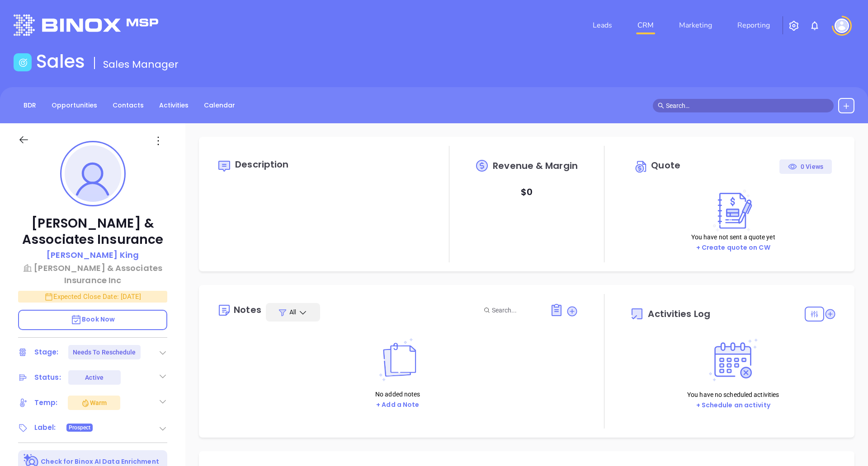 The image size is (868, 466). What do you see at coordinates (46, 352) in the screenshot?
I see `div: Stage:` at bounding box center [46, 352].